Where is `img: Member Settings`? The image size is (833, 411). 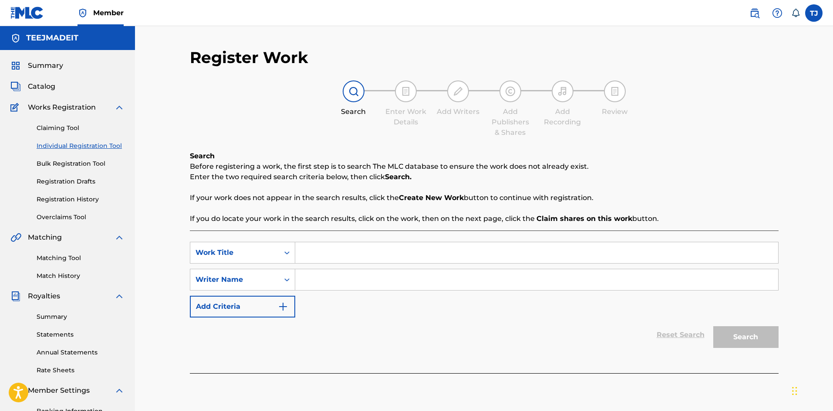
img: Member Settings is located at coordinates (16, 391).